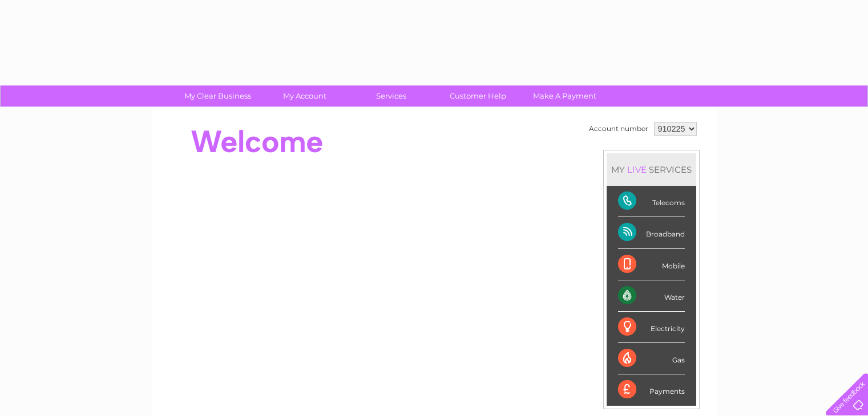 This screenshot has width=868, height=416. What do you see at coordinates (304, 96) in the screenshot?
I see `a: My Account` at bounding box center [304, 96].